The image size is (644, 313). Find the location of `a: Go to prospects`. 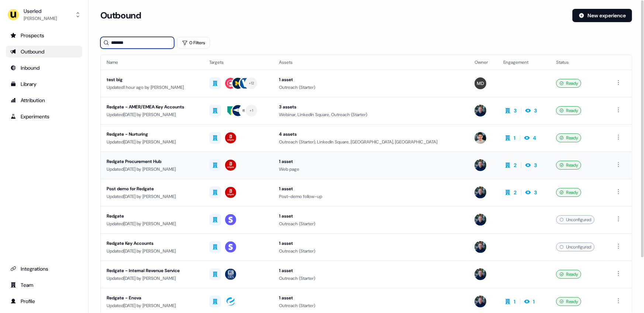

a: Go to prospects is located at coordinates (44, 36).